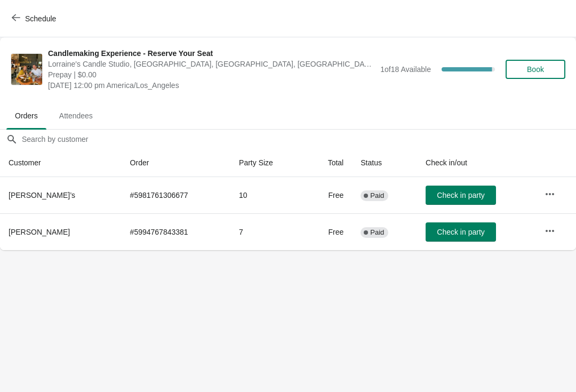 Image resolution: width=576 pixels, height=392 pixels. What do you see at coordinates (476, 162) in the screenshot?
I see `th: Check in/out` at bounding box center [476, 162].